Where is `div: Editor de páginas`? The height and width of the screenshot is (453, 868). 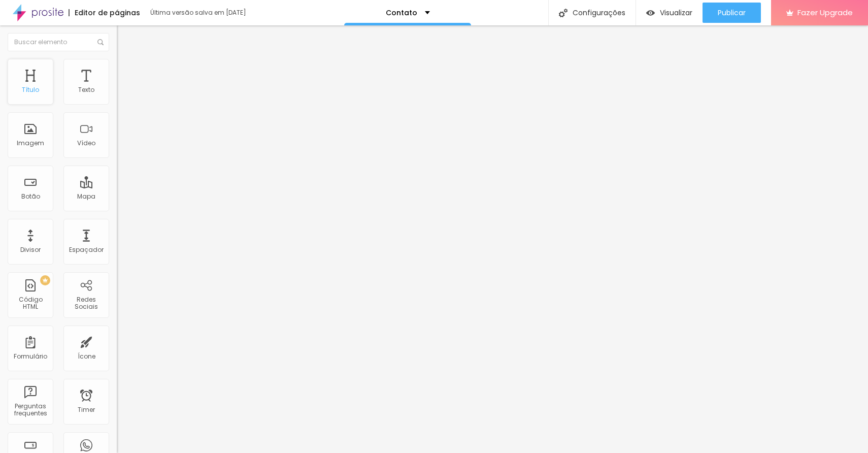 div: Editor de páginas is located at coordinates (104, 13).